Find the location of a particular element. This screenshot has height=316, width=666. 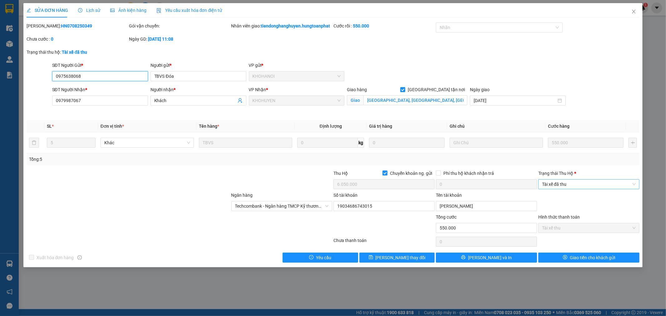

span: kg is located at coordinates (361, 143).